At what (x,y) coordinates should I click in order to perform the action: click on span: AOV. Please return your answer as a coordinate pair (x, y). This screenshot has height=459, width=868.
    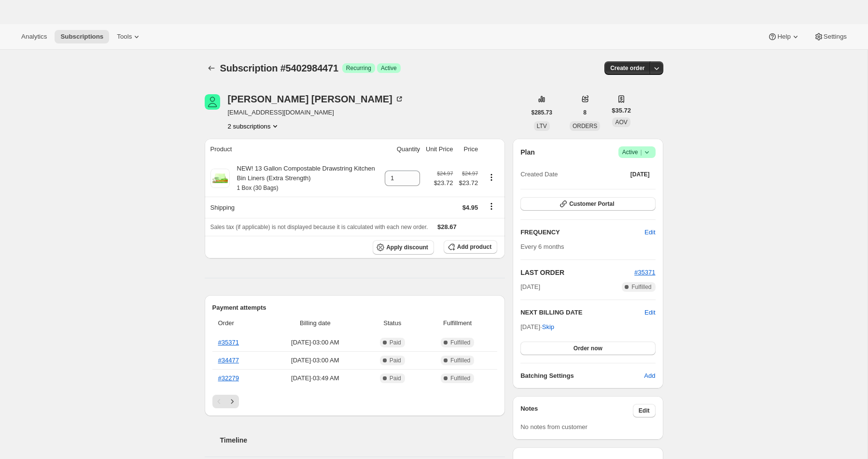
    Looking at the image, I should click on (621, 123).